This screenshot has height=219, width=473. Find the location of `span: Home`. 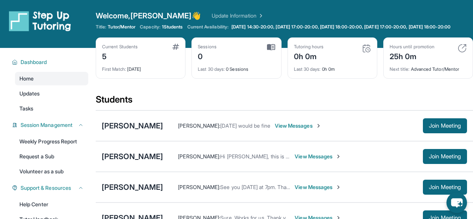

span: Home is located at coordinates (27, 79).